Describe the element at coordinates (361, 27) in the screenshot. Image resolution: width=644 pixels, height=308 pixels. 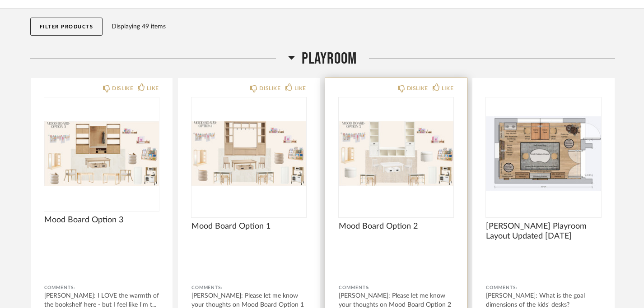
I see `div: Displaying 49 items` at that location.